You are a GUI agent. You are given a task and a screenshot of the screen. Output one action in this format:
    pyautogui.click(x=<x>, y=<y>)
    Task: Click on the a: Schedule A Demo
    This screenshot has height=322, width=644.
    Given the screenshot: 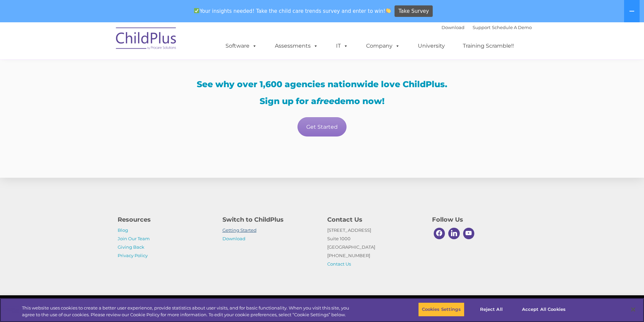 What is the action you would take?
    pyautogui.click(x=512, y=27)
    